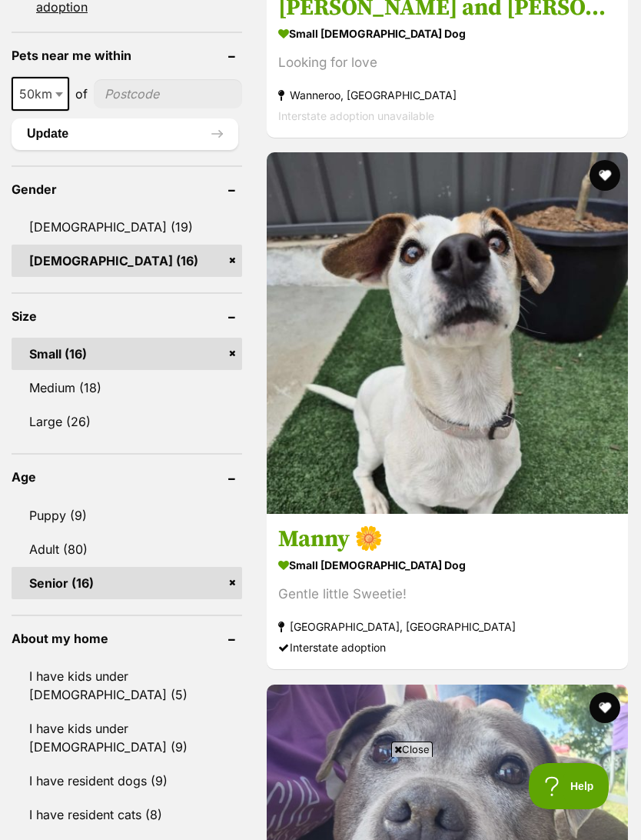 The height and width of the screenshot is (840, 641). What do you see at coordinates (127, 316) in the screenshot?
I see `header: Size` at bounding box center [127, 316].